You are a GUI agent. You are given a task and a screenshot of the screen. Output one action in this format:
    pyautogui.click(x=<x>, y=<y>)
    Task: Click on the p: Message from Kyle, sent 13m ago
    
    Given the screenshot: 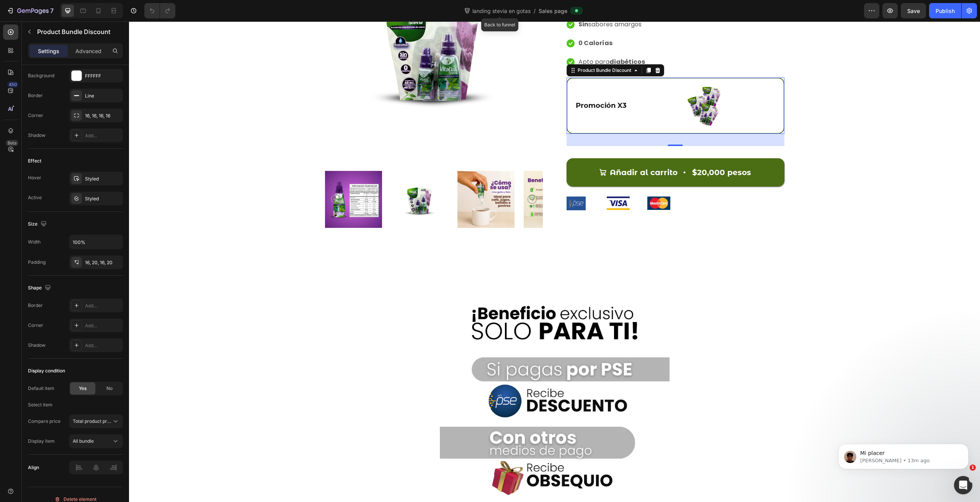 What is the action you would take?
    pyautogui.click(x=83, y=33)
    